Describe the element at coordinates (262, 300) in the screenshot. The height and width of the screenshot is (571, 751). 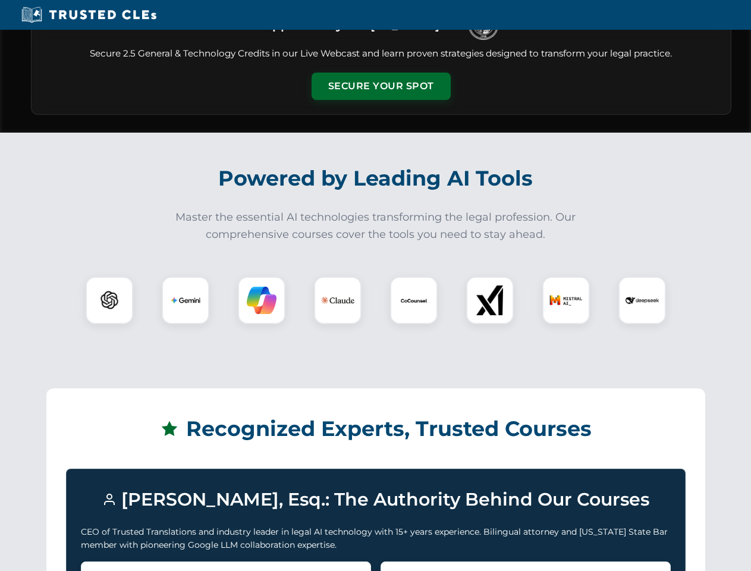
I see `div: Copilot` at that location.